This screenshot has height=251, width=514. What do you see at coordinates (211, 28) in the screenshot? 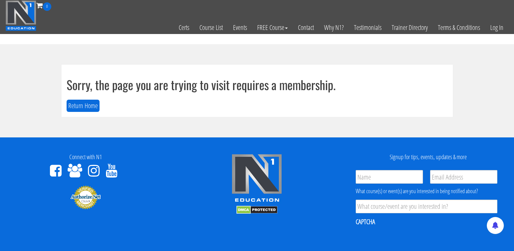
I see `a: Course List` at bounding box center [211, 28].